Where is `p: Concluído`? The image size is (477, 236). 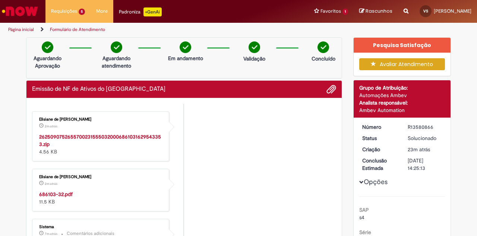
p: Concluído is located at coordinates (324, 59).